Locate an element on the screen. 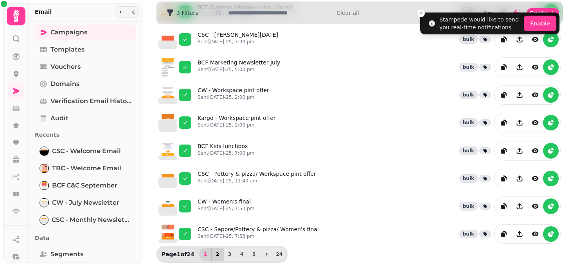 Image resolution: width=572 pixels, height=266 pixels. span: Templates is located at coordinates (67, 50).